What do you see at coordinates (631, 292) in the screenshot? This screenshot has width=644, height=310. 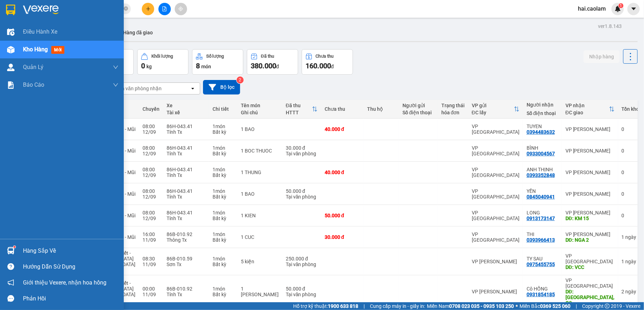 I see `div: 2` at bounding box center [631, 292].